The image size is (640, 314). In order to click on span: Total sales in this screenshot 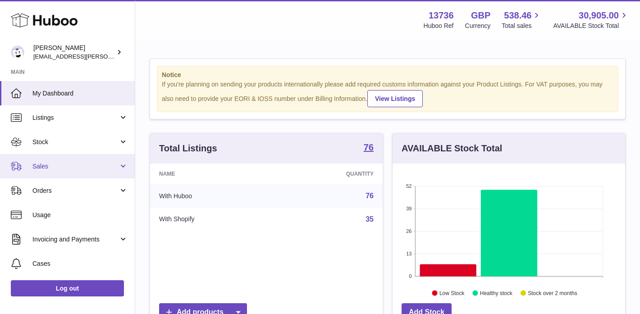, I will do `click(521, 26)`.